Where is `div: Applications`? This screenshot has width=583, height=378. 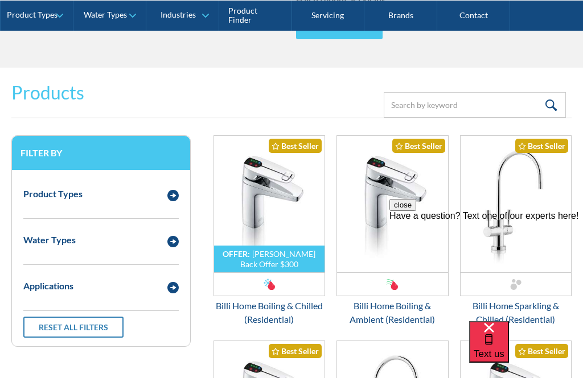
div: Applications is located at coordinates (48, 286).